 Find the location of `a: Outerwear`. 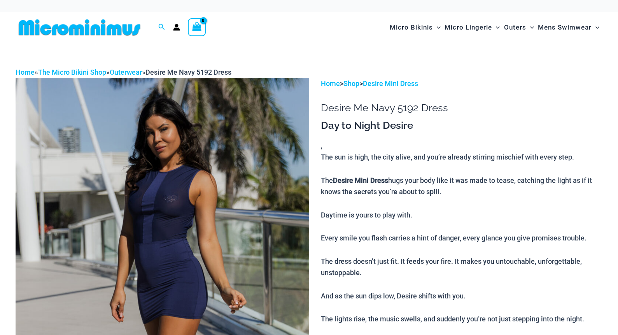

a: Outerwear is located at coordinates (126, 72).